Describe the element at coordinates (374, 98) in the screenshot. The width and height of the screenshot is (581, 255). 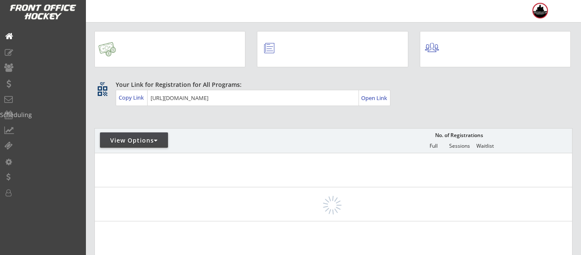
I see `a: Open Link` at that location.